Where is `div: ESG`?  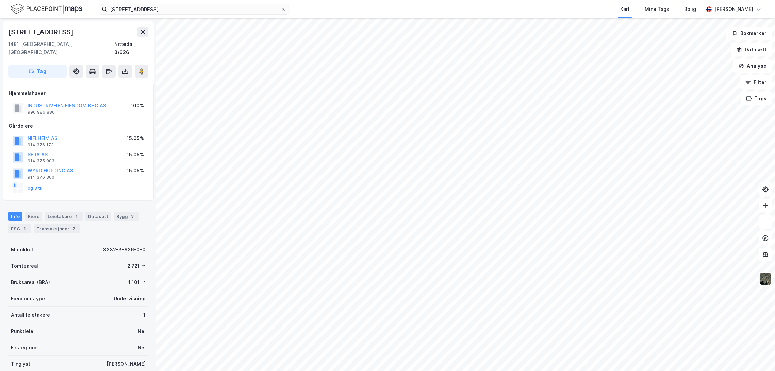 div: ESG is located at coordinates (19, 229).